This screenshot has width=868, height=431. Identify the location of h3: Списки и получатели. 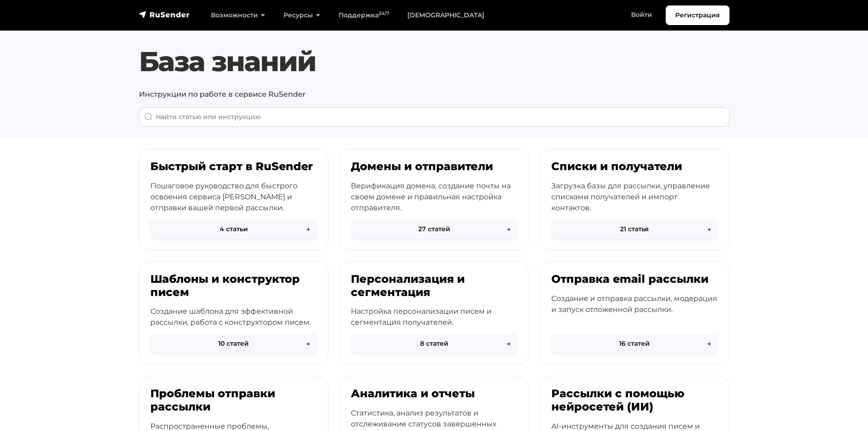
(635, 166).